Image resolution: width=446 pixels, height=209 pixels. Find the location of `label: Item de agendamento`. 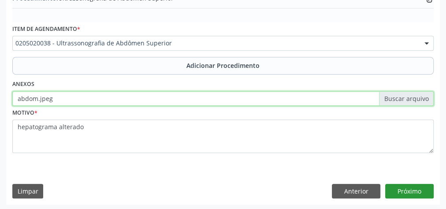

label: Item de agendamento is located at coordinates (46, 29).